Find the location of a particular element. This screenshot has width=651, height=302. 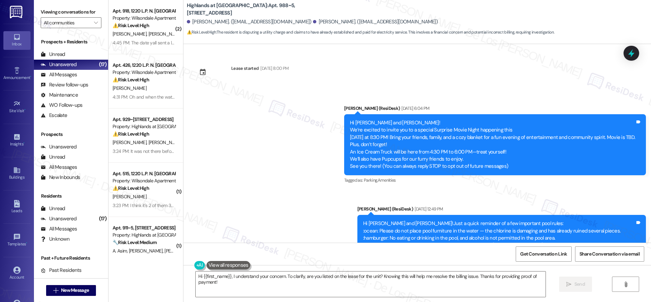

a: Insights • is located at coordinates (17, 140).